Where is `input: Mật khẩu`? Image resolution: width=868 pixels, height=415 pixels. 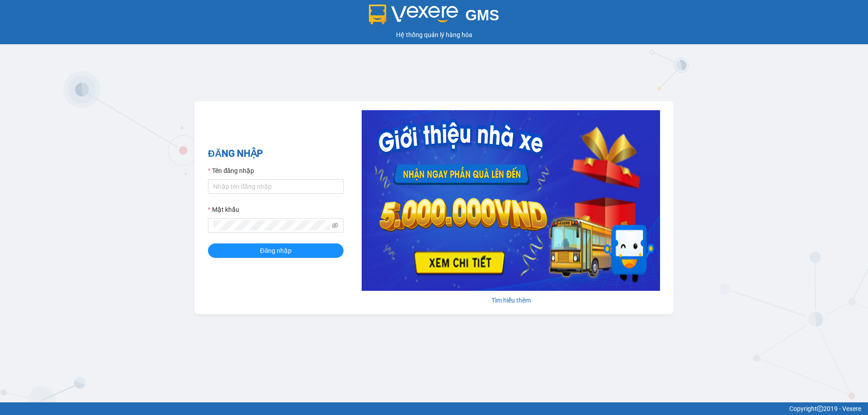 input: Mật khẩu is located at coordinates (272, 225).